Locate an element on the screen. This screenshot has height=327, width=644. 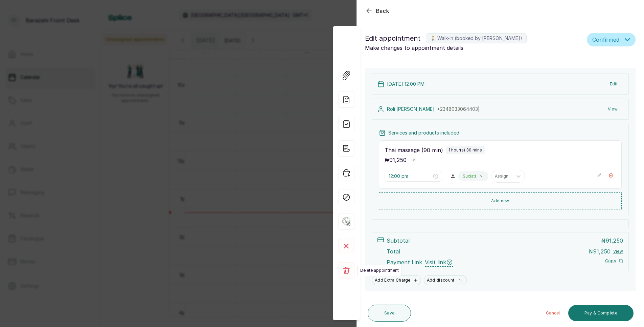
button: Back is located at coordinates (377, 11).